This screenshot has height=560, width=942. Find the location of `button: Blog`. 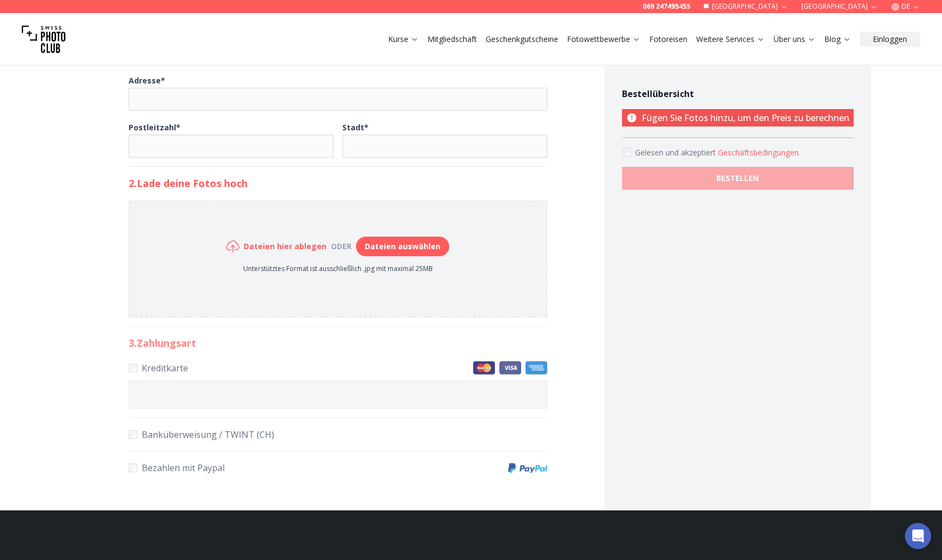

button: Blog is located at coordinates (837, 39).